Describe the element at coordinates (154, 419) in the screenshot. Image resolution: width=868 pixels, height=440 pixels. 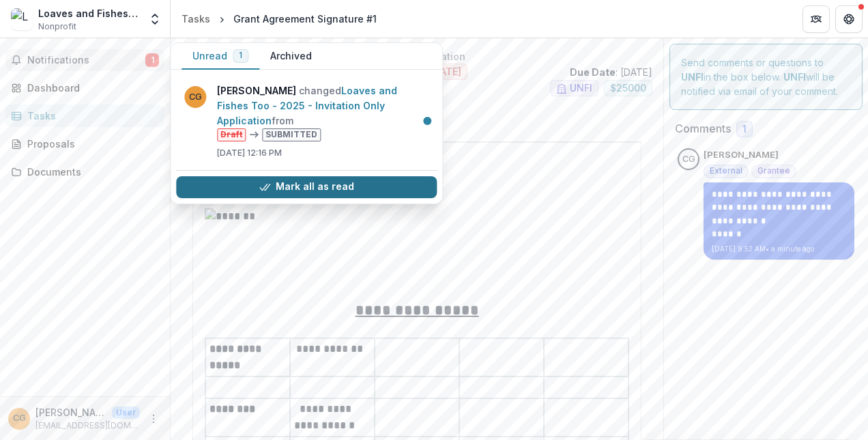
I see `button: More` at that location.